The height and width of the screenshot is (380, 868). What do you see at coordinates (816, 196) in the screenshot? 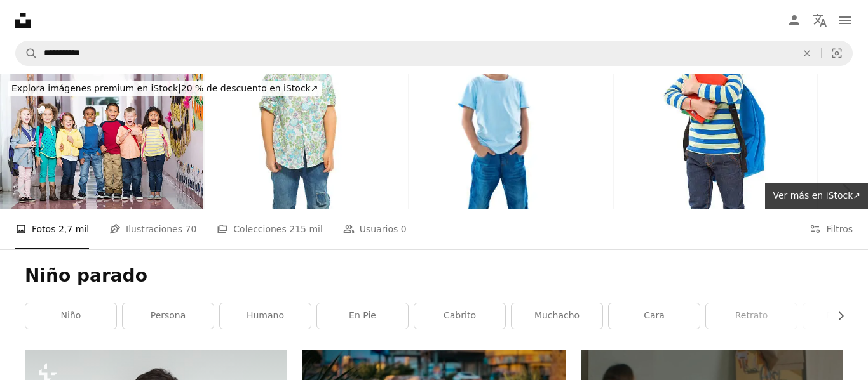
I see `a: Ver más en iStock↗` at bounding box center [816, 196].